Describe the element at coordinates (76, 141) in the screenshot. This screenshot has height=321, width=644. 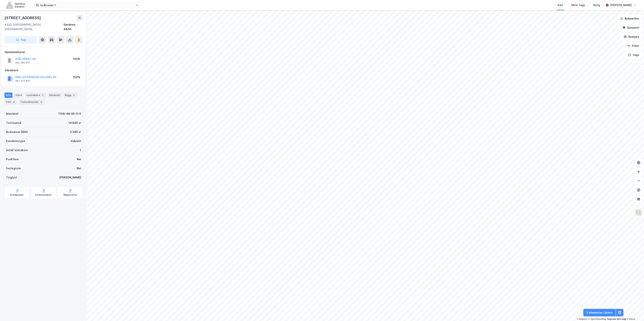
I see `div: Industri` at that location.